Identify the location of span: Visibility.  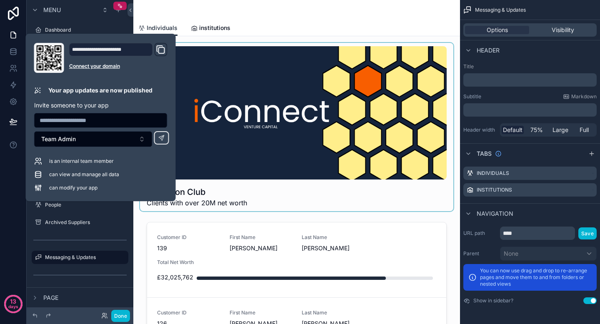
(563, 30).